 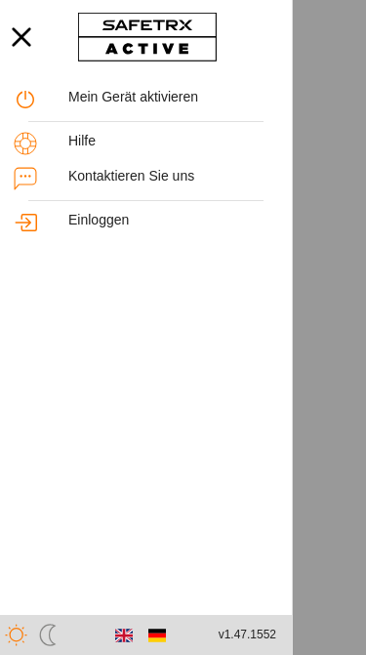 What do you see at coordinates (16, 634) in the screenshot?
I see `img: ModeLight.svg` at bounding box center [16, 634].